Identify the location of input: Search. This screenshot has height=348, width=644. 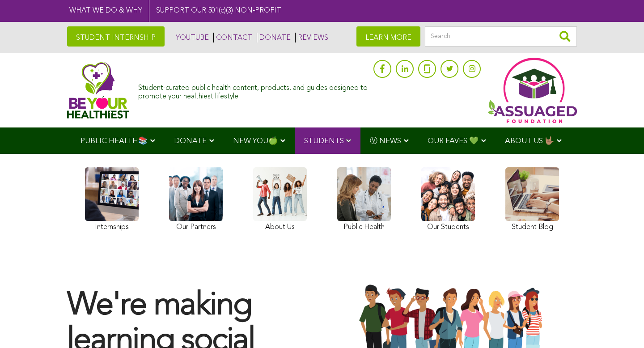
(501, 36).